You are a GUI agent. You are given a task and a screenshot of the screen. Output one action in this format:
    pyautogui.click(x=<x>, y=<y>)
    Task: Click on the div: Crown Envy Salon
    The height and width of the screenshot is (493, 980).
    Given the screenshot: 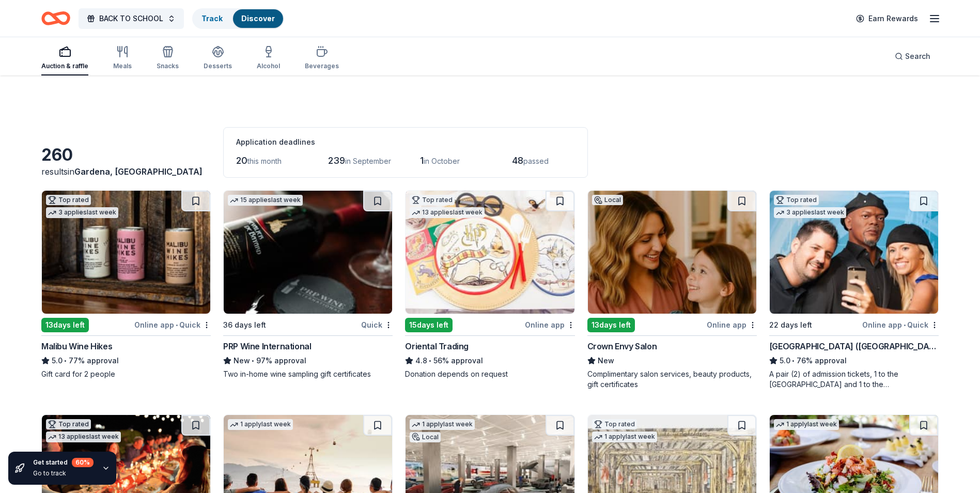 What is the action you would take?
    pyautogui.click(x=622, y=346)
    